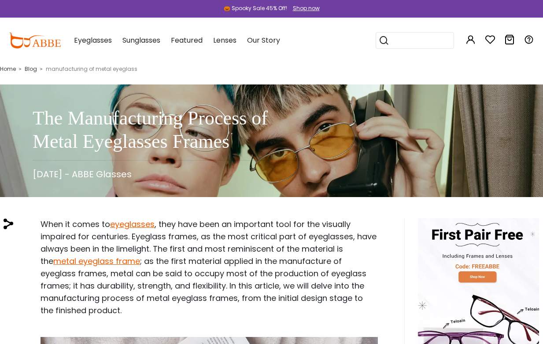 The height and width of the screenshot is (344, 543). Describe the element at coordinates (35, 40) in the screenshot. I see `img: abbeglasses.com` at that location.